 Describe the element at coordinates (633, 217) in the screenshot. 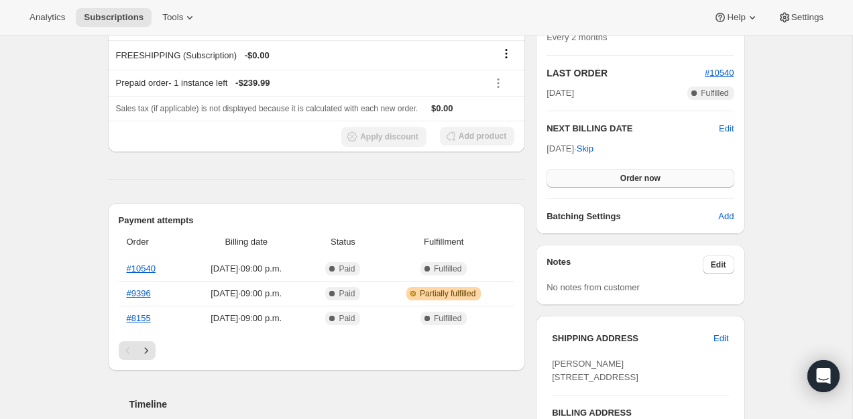

I see `h6: Batching Settings` at that location.